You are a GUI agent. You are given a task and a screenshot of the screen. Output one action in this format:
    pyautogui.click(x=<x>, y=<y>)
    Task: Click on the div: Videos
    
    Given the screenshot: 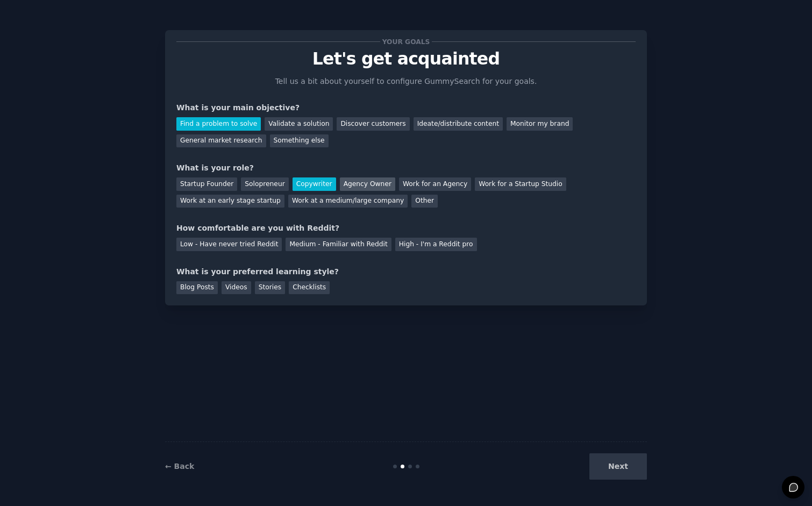 What is the action you would take?
    pyautogui.click(x=236, y=288)
    